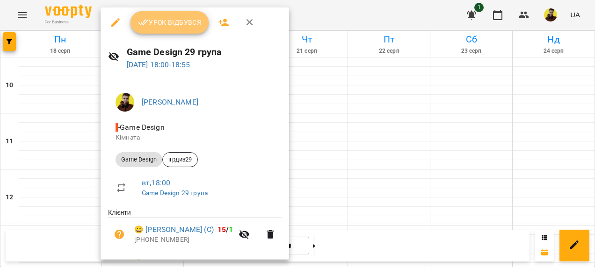 This screenshot has height=267, width=595. Describe the element at coordinates (125, 102) in the screenshot. I see `img: 7fb6181a741ed67b077bc5343d522ced.jpg` at that location.